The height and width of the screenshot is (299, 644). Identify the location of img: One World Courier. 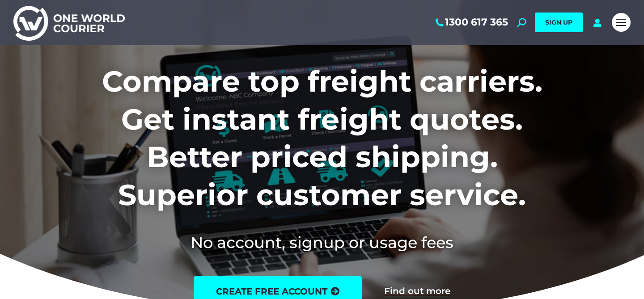
(69, 23).